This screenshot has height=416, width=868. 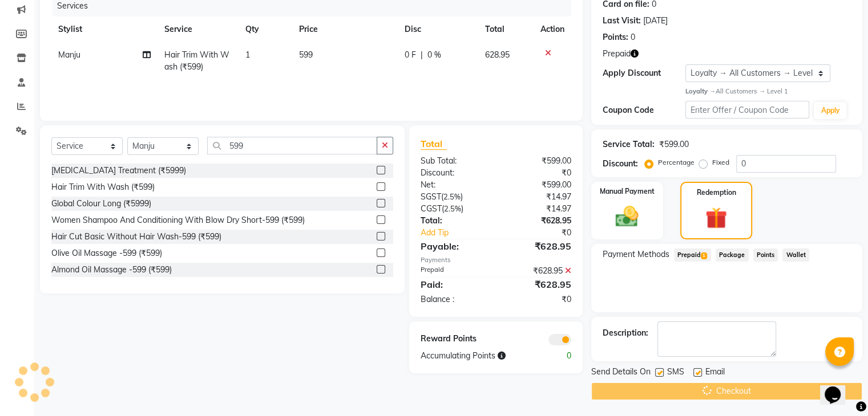 I want to click on input: Enter Offer / Coupon Code, so click(x=748, y=110).